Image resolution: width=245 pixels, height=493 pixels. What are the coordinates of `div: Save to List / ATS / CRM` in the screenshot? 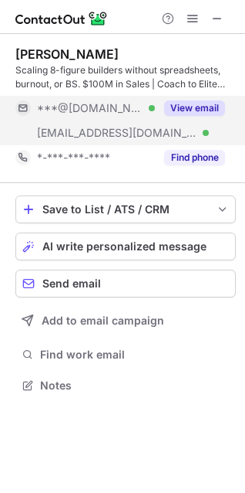 It's located at (126, 209).